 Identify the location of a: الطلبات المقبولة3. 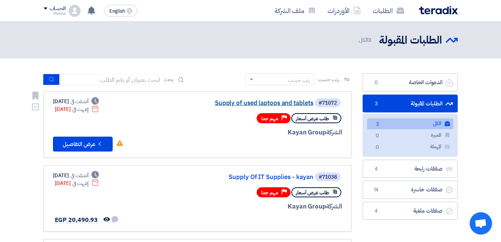
(410, 104).